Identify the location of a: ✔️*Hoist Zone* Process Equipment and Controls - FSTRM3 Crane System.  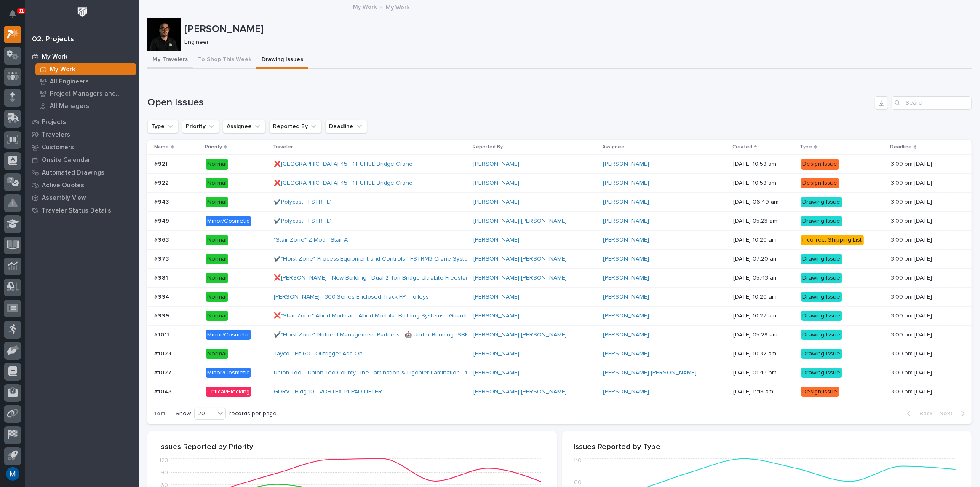
(373, 259).